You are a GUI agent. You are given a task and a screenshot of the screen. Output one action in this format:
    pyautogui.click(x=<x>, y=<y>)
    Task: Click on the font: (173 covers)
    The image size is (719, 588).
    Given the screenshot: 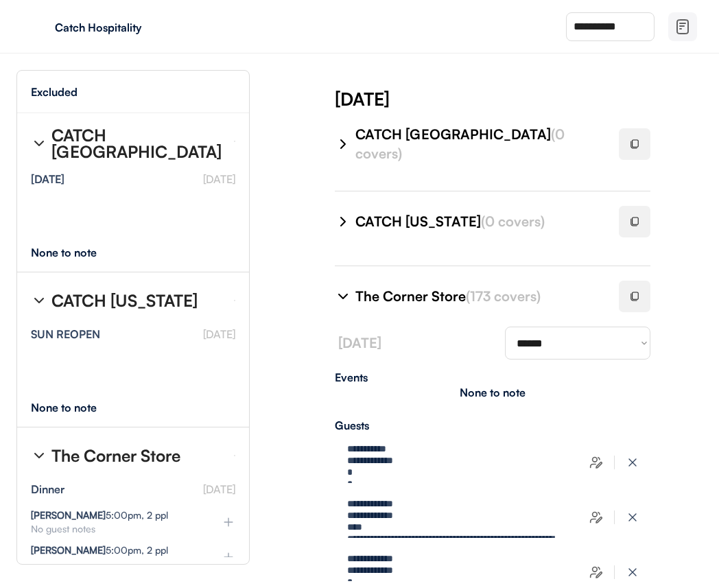 What is the action you would take?
    pyautogui.click(x=503, y=295)
    